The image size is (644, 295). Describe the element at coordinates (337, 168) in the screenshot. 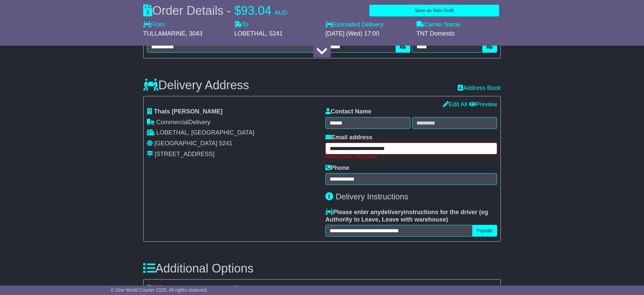

I see `label: Phone` at that location.